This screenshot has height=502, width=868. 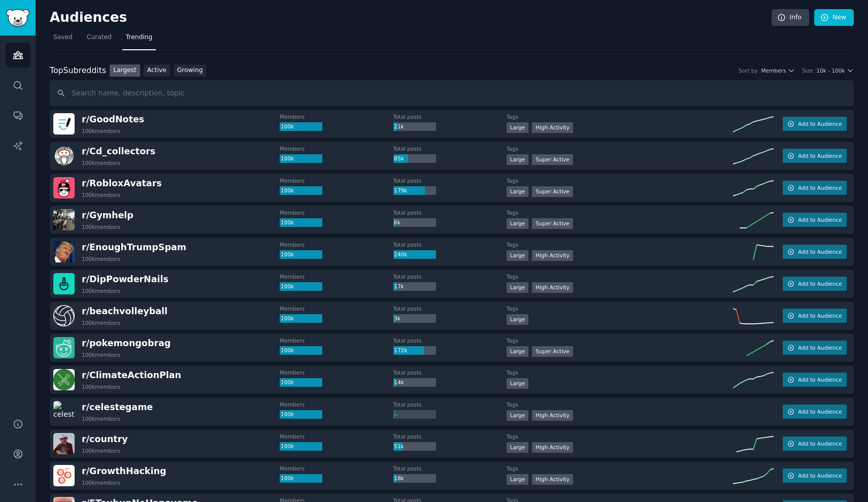 What do you see at coordinates (126, 343) in the screenshot?
I see `span: r/ pokemongobrag` at bounding box center [126, 343].